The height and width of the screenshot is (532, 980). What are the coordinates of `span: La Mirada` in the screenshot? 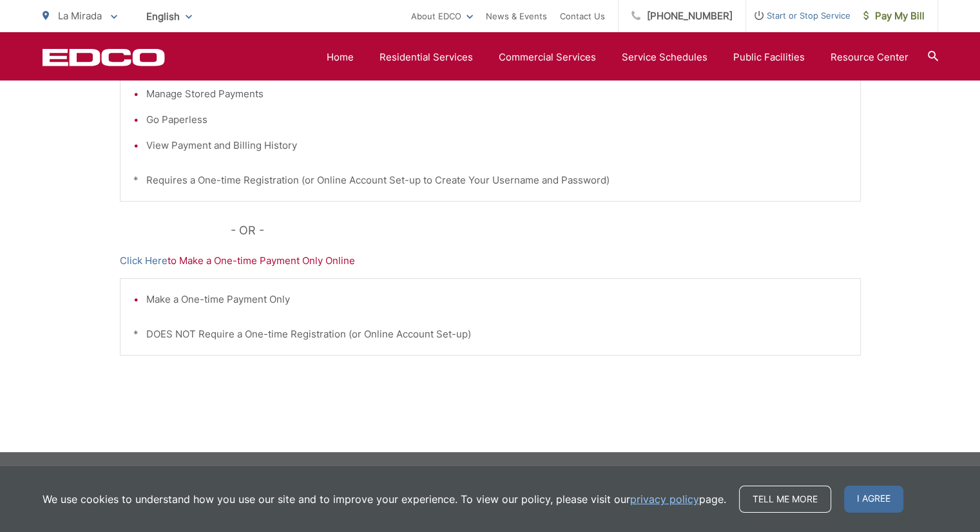 It's located at (80, 16).